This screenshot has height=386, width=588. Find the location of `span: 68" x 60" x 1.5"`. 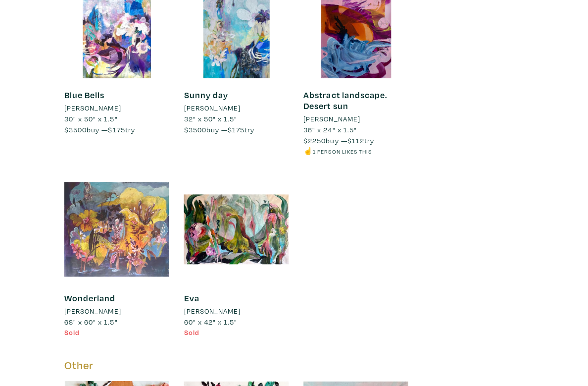

span: 68" x 60" x 1.5" is located at coordinates (90, 319).